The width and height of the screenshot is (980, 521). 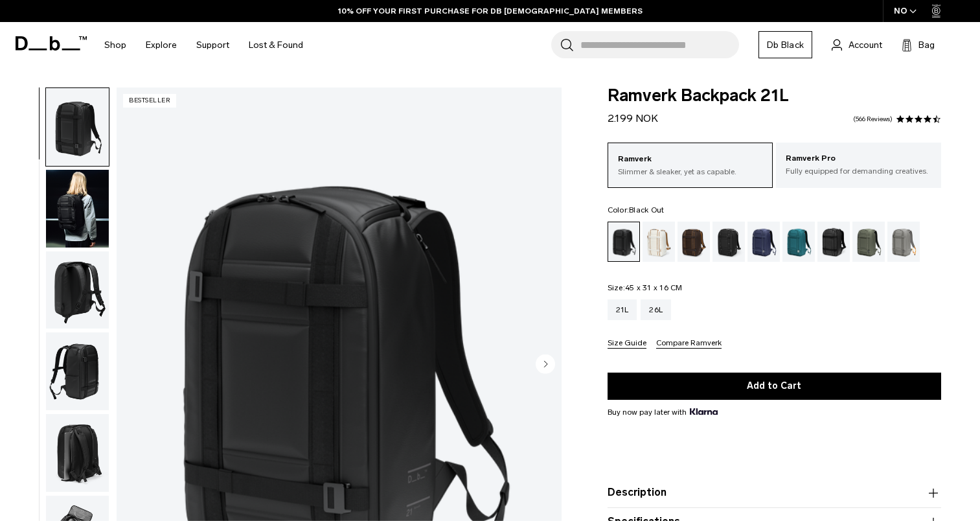 I want to click on button: Next slide, so click(x=546, y=364).